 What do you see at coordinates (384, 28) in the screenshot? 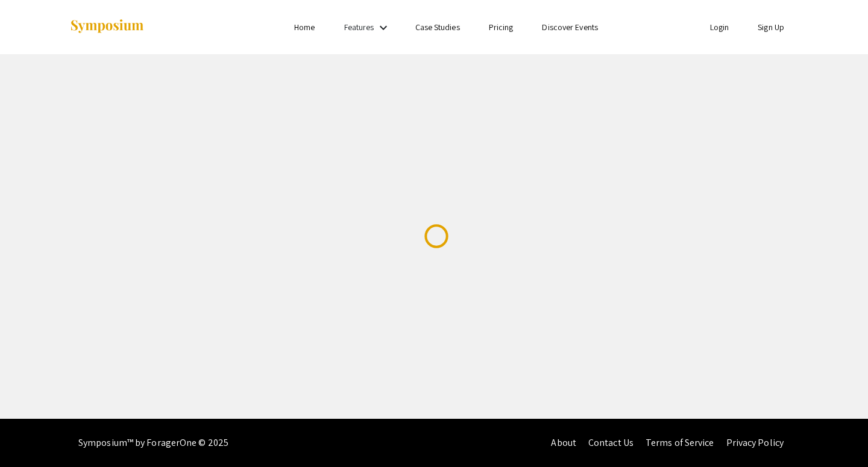
I see `mat-icon: Expand Features list` at bounding box center [384, 28].